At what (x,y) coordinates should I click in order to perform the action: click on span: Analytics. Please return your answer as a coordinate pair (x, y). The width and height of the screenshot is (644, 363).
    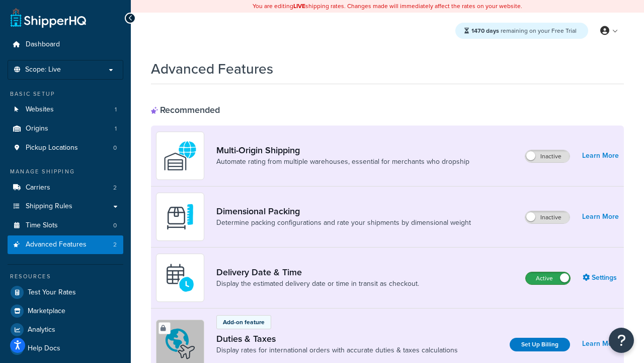
    Looking at the image, I should click on (41, 330).